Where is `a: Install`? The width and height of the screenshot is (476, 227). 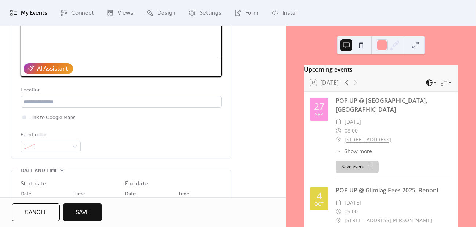 a: Install is located at coordinates (284, 13).